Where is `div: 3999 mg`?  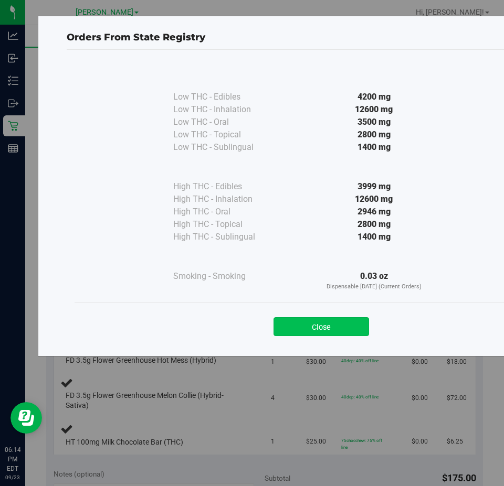 div: 3999 mg is located at coordinates (374, 187).